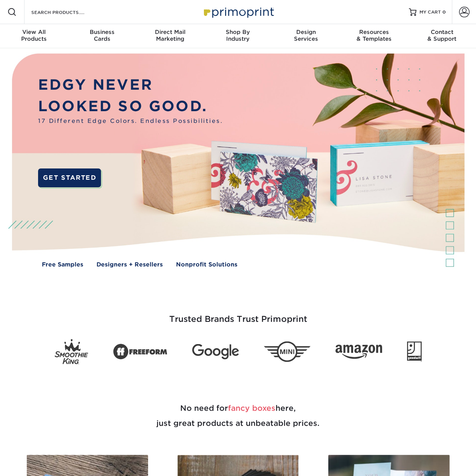 Image resolution: width=476 pixels, height=476 pixels. What do you see at coordinates (170, 35) in the screenshot?
I see `div: Marketing` at bounding box center [170, 35].